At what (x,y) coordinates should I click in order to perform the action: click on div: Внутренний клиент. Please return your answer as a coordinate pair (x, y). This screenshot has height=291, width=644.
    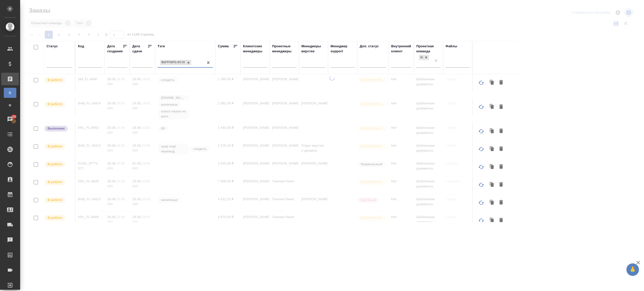
    Looking at the image, I should click on (402, 49).